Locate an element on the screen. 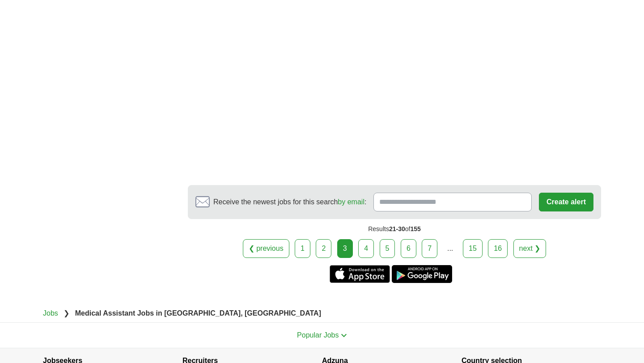 The height and width of the screenshot is (363, 644). a: 16 is located at coordinates (498, 249).